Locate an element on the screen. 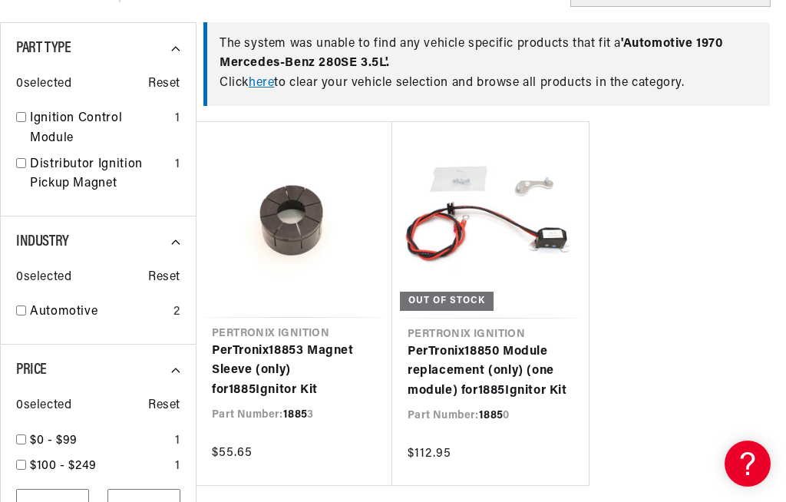  span: Industry is located at coordinates (42, 242).